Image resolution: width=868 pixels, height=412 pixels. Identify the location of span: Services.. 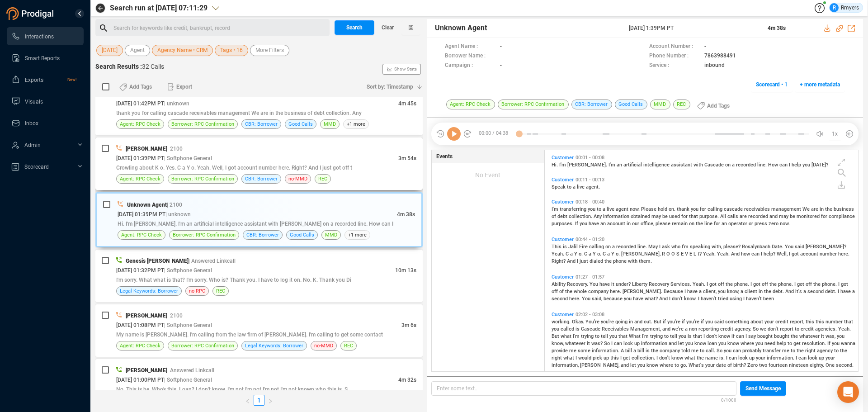
(682, 284).